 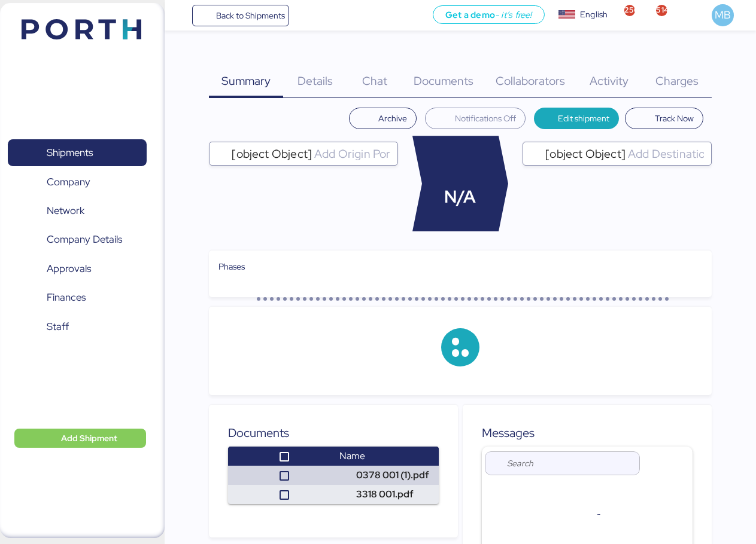 What do you see at coordinates (475, 119) in the screenshot?
I see `button: Notifications Off` at bounding box center [475, 119].